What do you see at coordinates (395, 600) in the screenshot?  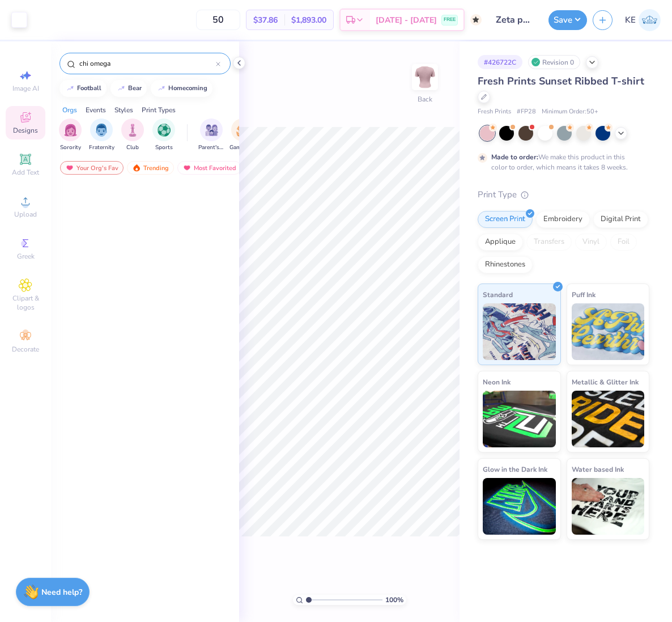 I see `span: 100 %` at bounding box center [395, 600].